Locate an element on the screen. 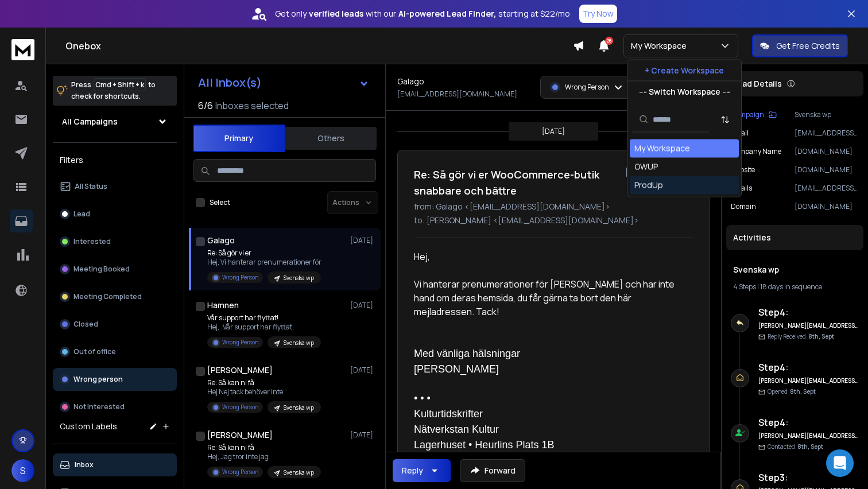  p: Try Now is located at coordinates (598, 14).